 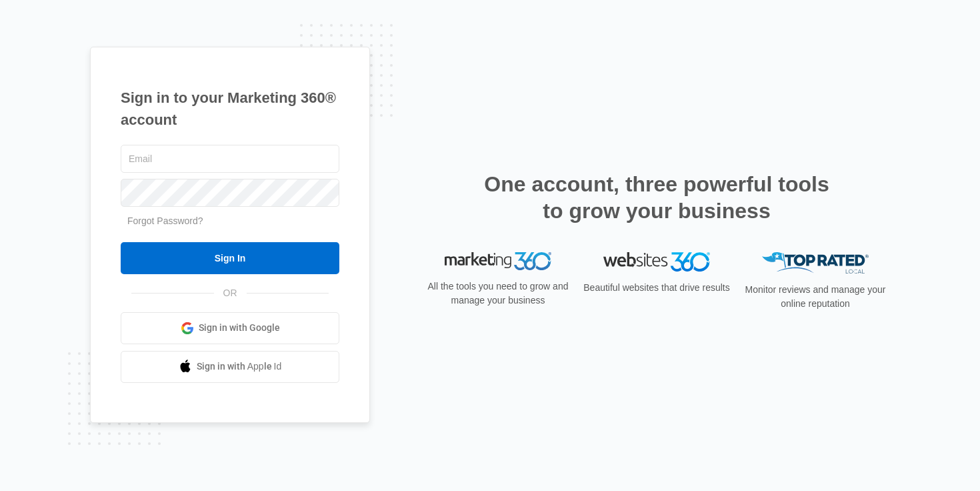 I want to click on img: Top Rated Local, so click(x=816, y=262).